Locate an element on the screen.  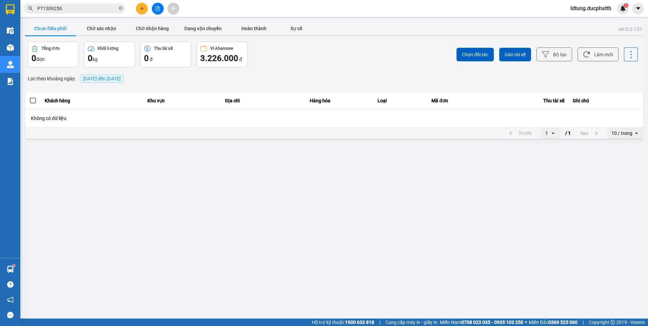
span: 1 is located at coordinates (626, 5).